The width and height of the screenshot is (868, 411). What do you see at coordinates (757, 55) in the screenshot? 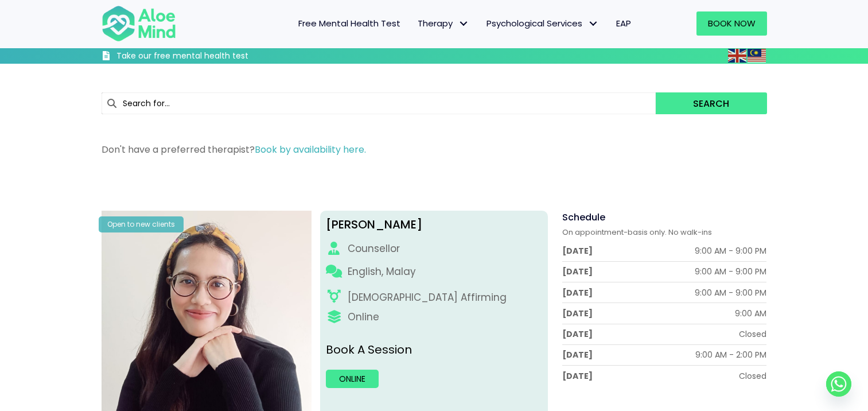
I see `img: ms` at bounding box center [757, 55].